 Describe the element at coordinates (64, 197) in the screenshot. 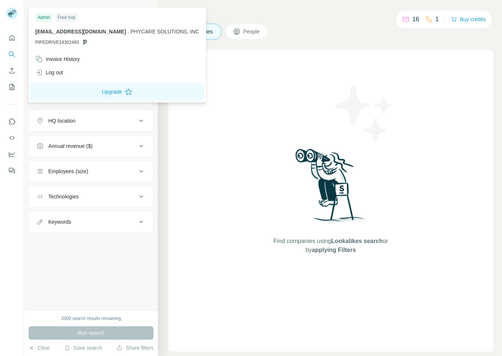

I see `div: Technologies` at that location.